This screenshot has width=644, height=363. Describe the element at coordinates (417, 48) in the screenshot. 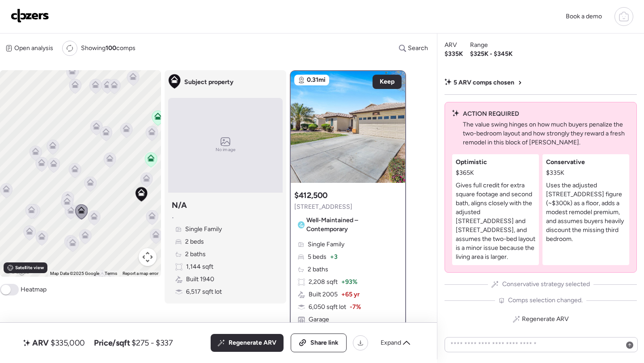

I see `span: Search` at that location.